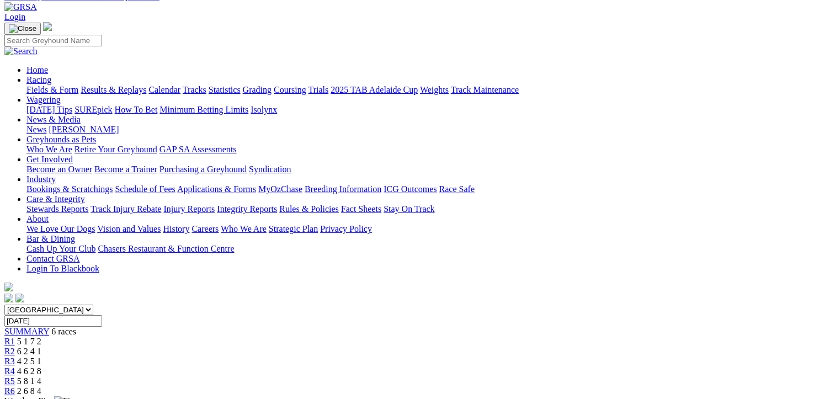  Describe the element at coordinates (247, 209) in the screenshot. I see `a: Integrity Reports` at that location.